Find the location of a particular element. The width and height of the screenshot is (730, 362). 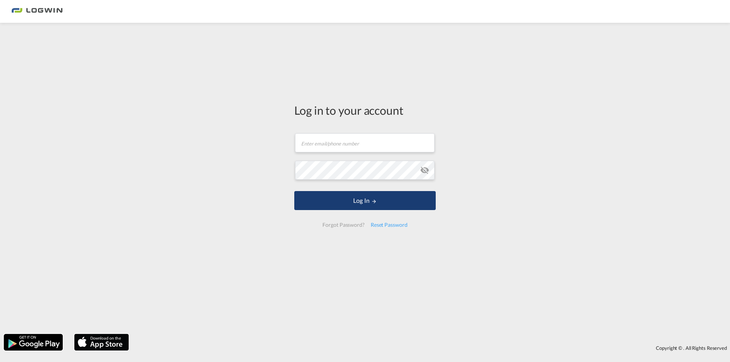

md-icon: icon-eye-off is located at coordinates (425, 170).